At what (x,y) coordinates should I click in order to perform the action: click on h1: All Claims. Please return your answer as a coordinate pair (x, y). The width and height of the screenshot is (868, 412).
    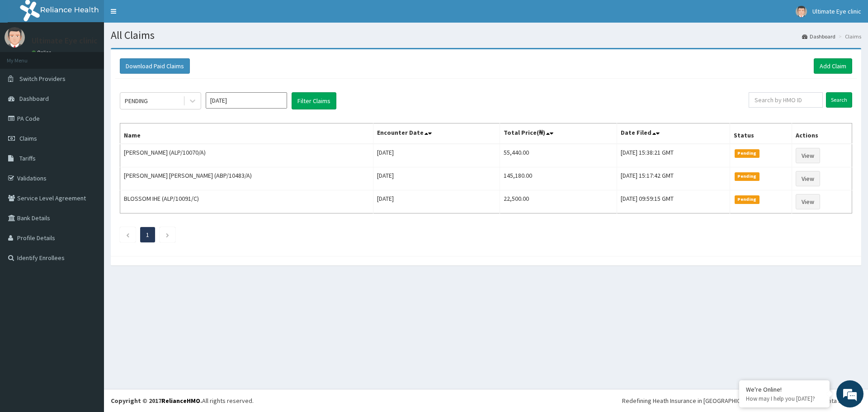
    Looking at the image, I should click on (486, 35).